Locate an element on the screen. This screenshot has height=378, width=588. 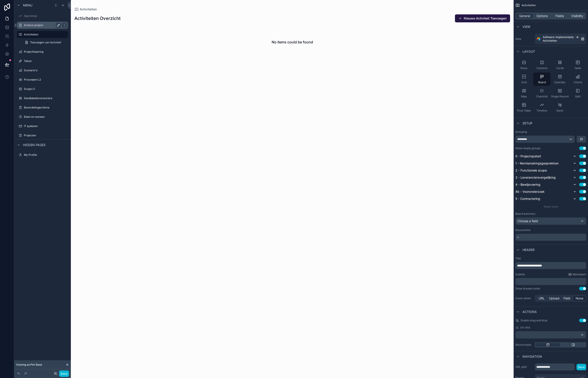
label: Projecten is located at coordinates (45, 135).